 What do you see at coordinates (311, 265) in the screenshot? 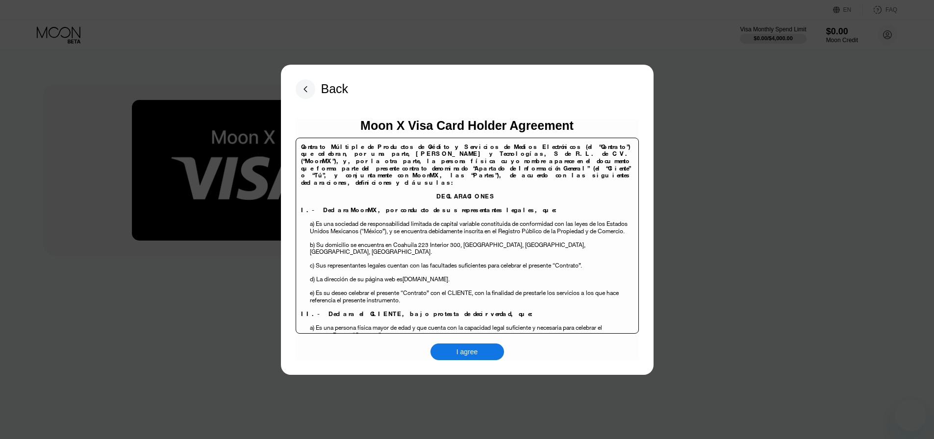
I see `span: c` at bounding box center [311, 265].